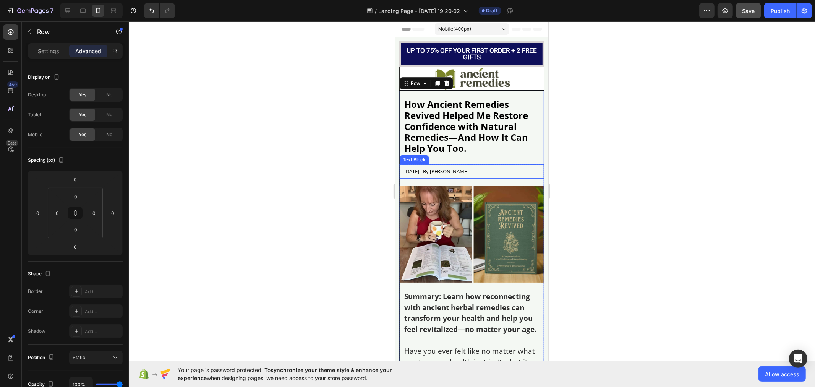 The height and width of the screenshot is (387, 815). What do you see at coordinates (781, 11) in the screenshot?
I see `button: Publish` at bounding box center [781, 11].